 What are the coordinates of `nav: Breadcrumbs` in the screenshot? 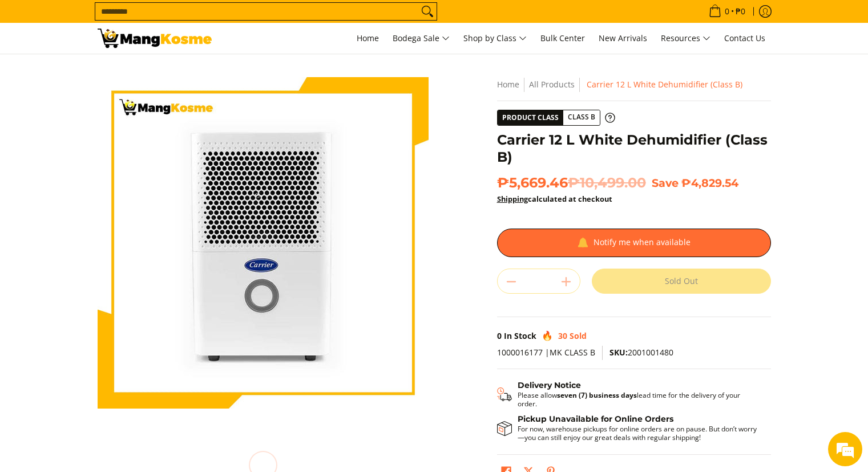 It's located at (634, 85).